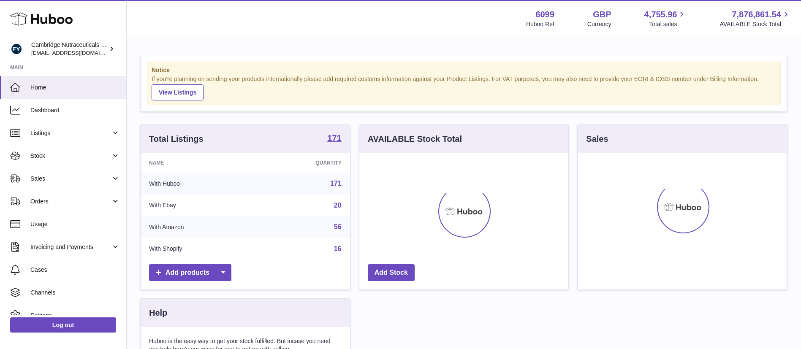  I want to click on td: With Ebay, so click(198, 206).